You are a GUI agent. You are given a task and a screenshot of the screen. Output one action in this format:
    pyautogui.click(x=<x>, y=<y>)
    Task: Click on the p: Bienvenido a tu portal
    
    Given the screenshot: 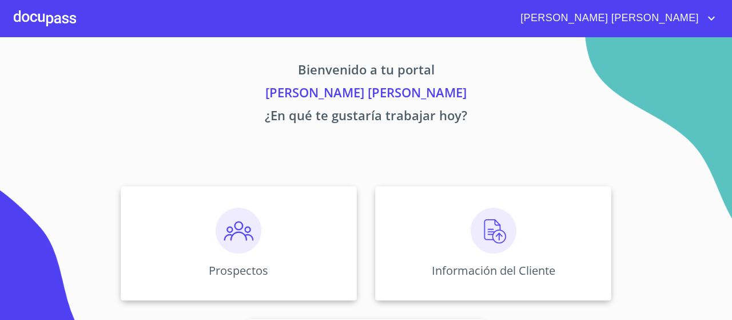 What is the action you would take?
    pyautogui.click(x=366, y=72)
    